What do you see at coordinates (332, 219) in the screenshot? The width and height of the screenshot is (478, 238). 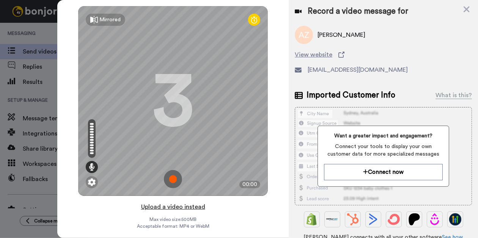 I see `img: Ontraport` at bounding box center [332, 219].